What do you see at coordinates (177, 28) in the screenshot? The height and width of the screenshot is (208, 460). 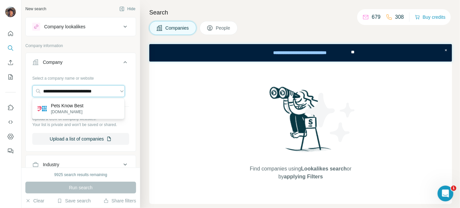 I see `span: Companies` at bounding box center [177, 28].